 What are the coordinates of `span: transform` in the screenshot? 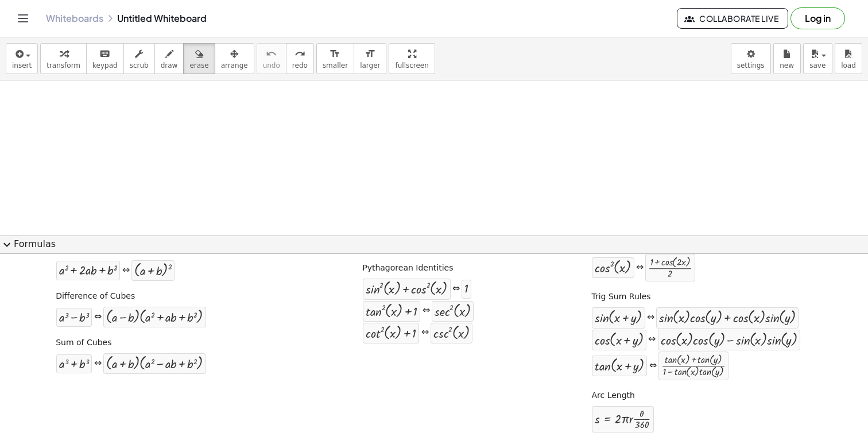 It's located at (63, 66).